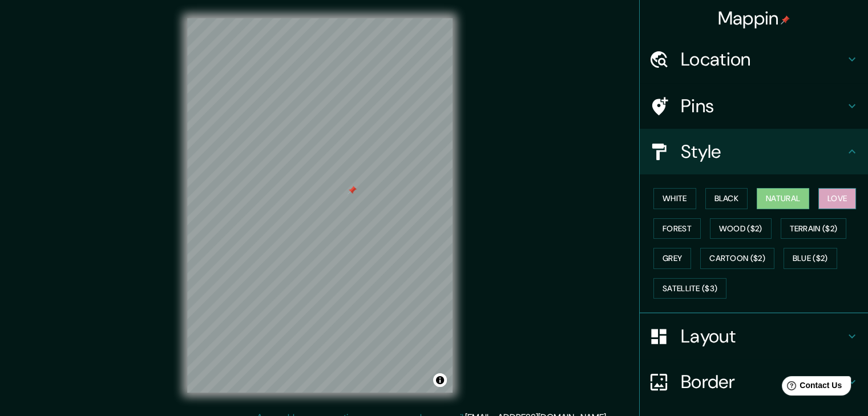 The width and height of the screenshot is (868, 416). Describe the element at coordinates (763, 60) in the screenshot. I see `h4: Location` at that location.